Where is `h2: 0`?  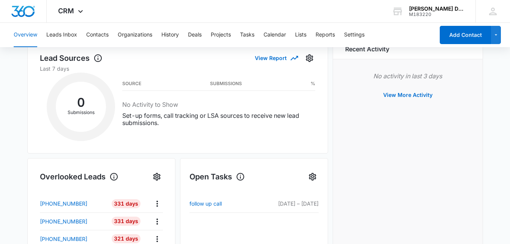
h2: 0 is located at coordinates (81, 102).